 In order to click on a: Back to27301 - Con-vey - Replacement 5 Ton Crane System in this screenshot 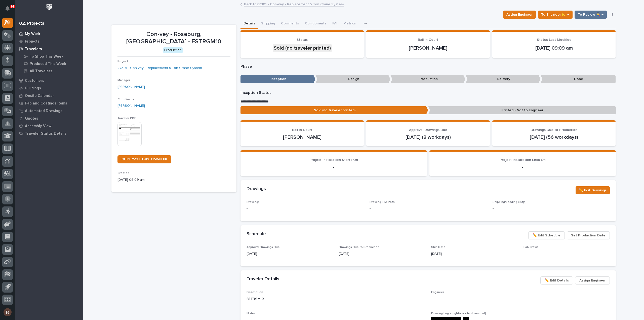, I will do `click(294, 4)`.